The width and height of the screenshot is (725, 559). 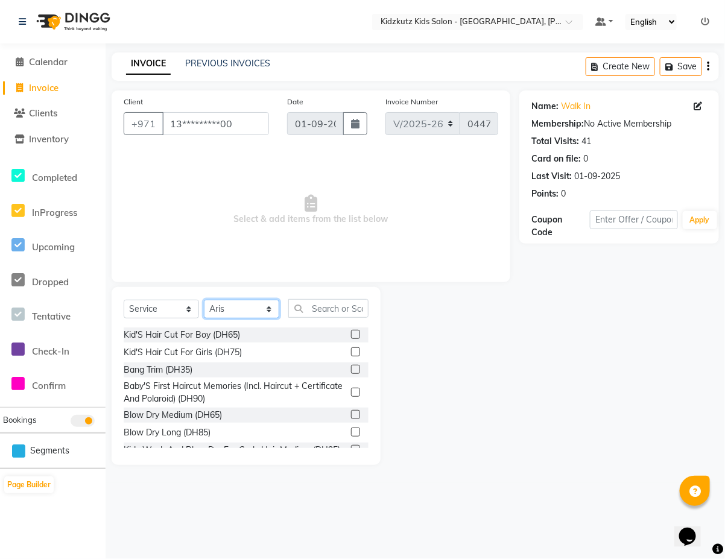 I want to click on span: Calendar, so click(x=48, y=62).